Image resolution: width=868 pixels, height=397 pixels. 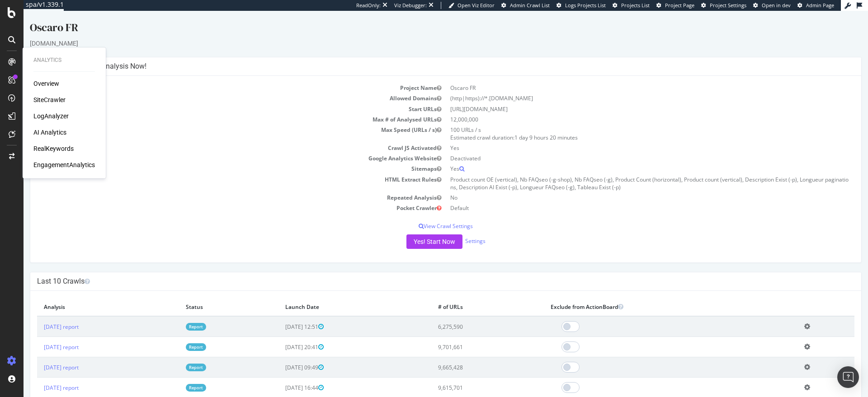 I want to click on td: 9,701,661, so click(x=464, y=336).